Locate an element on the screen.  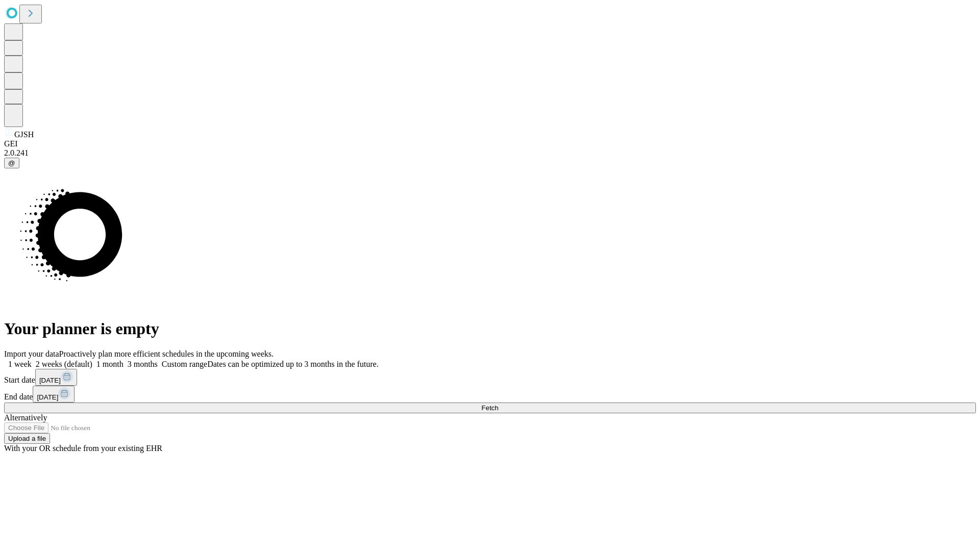
span: Proactively plan more efficient schedules in the upcoming weeks. is located at coordinates (166, 354).